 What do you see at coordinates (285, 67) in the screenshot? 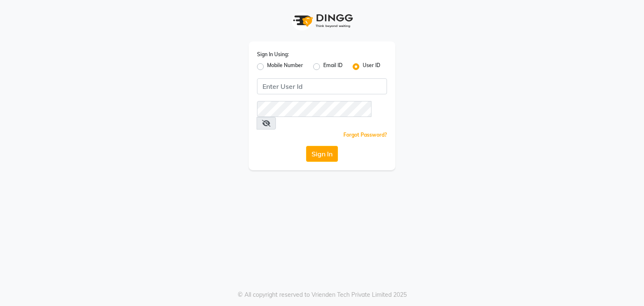
I see `label: Mobile Number` at bounding box center [285, 67].